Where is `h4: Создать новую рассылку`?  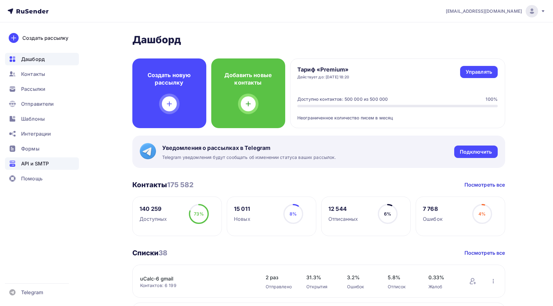 h4: Создать новую рассылку is located at coordinates (169, 79).